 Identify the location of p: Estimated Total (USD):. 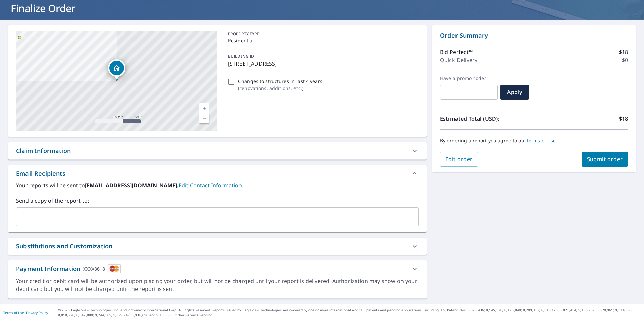
(487, 119).